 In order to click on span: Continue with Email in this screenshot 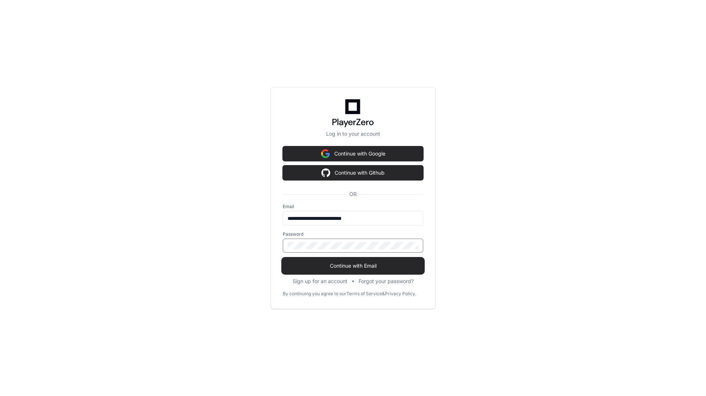, I will do `click(353, 266)`.